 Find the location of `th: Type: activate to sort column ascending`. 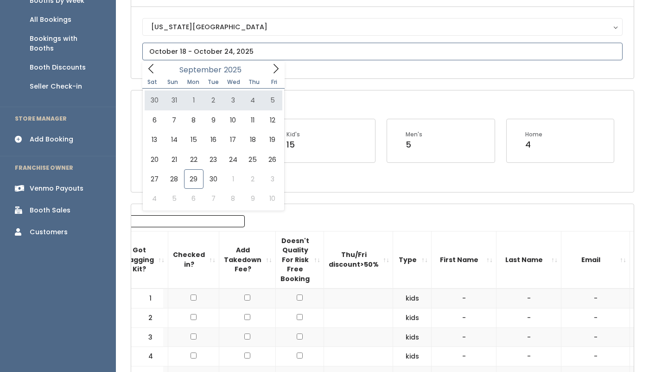

th: Type: activate to sort column ascending is located at coordinates (412, 260).